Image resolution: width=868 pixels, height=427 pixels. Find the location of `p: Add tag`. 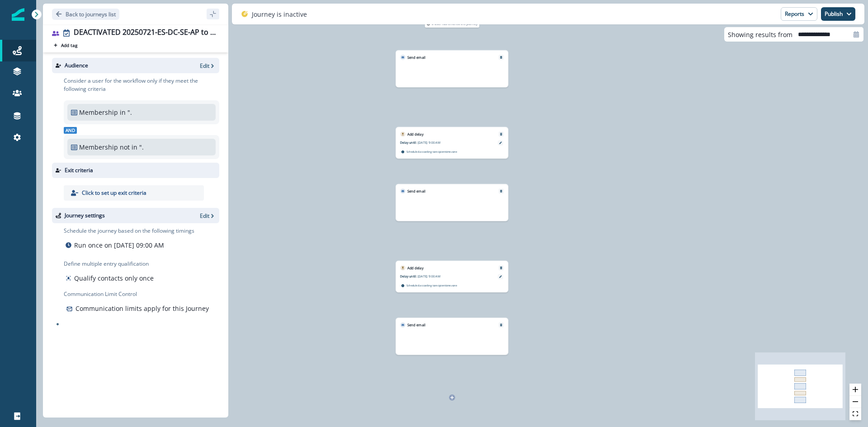

p: Add tag is located at coordinates (69, 45).